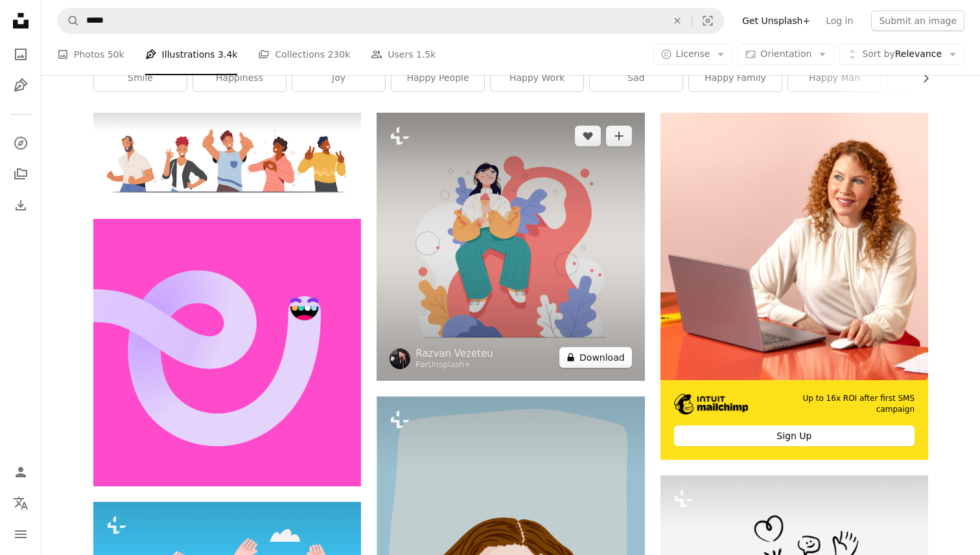 This screenshot has height=555, width=980. What do you see at coordinates (339, 54) in the screenshot?
I see `span: 230k` at bounding box center [339, 54].